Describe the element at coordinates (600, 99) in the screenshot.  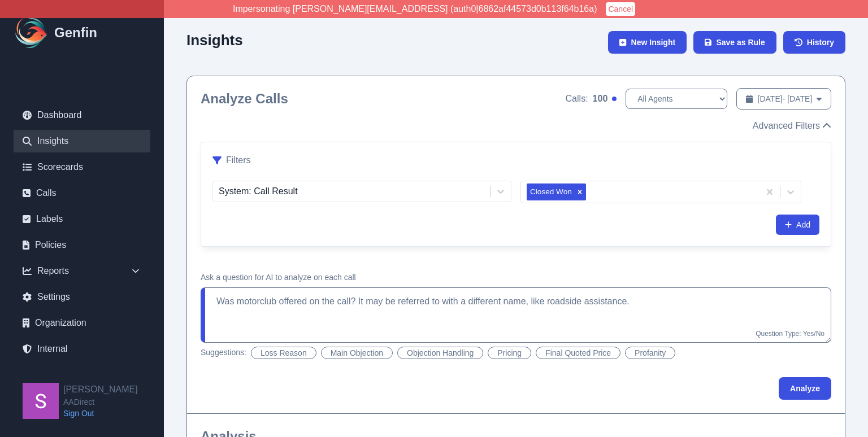
I see `span: 100` at that location.